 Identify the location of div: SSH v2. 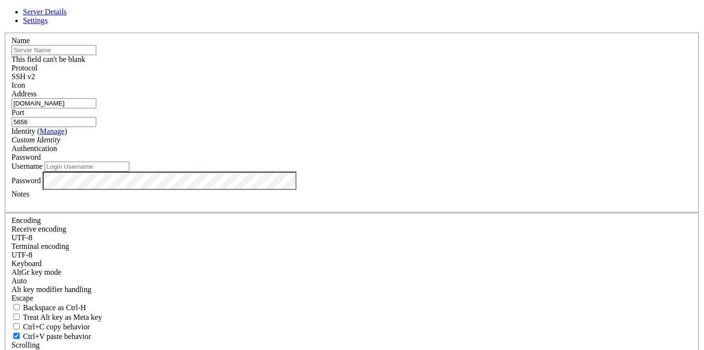
(352, 77).